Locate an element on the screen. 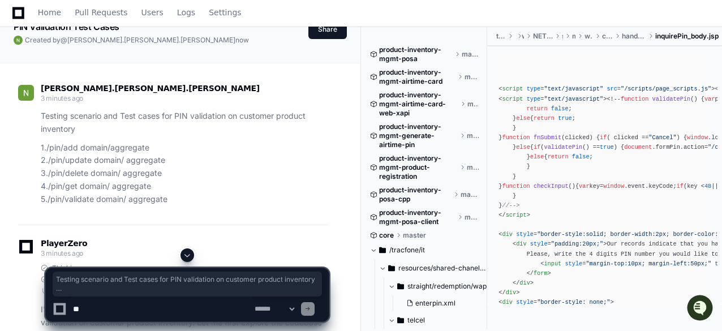 This screenshot has width=722, height=331. span: product-inventory-mgmt-product-registration is located at coordinates (418, 167).